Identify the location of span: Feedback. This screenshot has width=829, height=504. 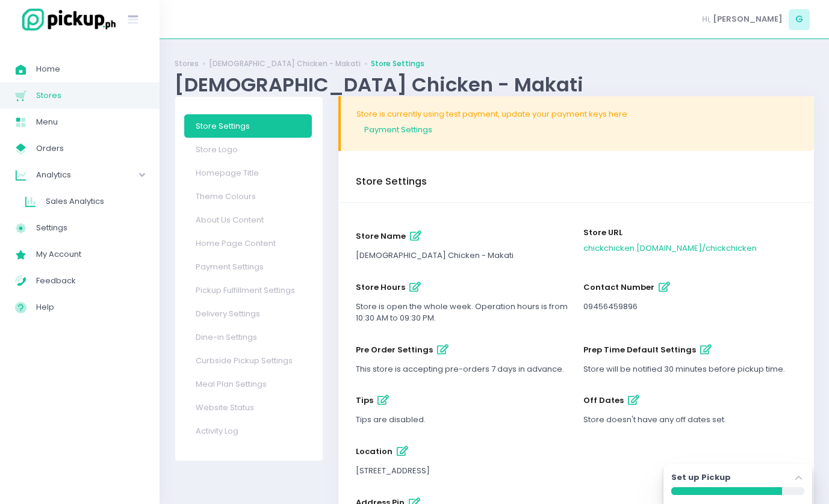
(90, 281).